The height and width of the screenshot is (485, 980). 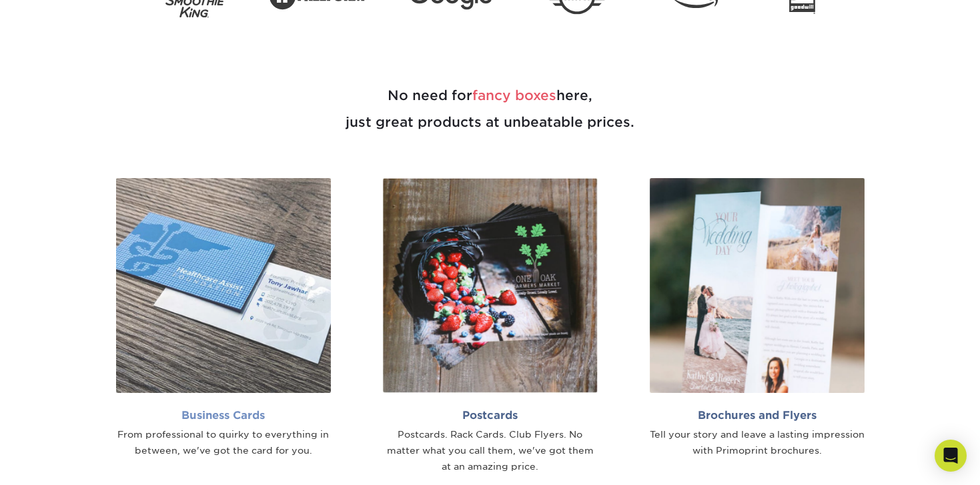 What do you see at coordinates (757, 443) in the screenshot?
I see `div: Tell your story and leave a lasting impression with Primoprint brochures.` at bounding box center [757, 443].